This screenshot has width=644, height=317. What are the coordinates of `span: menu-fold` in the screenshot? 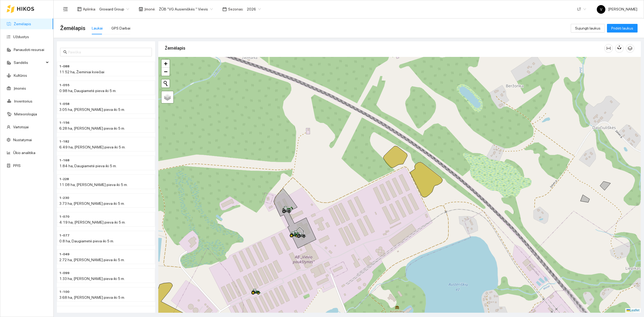 It's located at (65, 9).